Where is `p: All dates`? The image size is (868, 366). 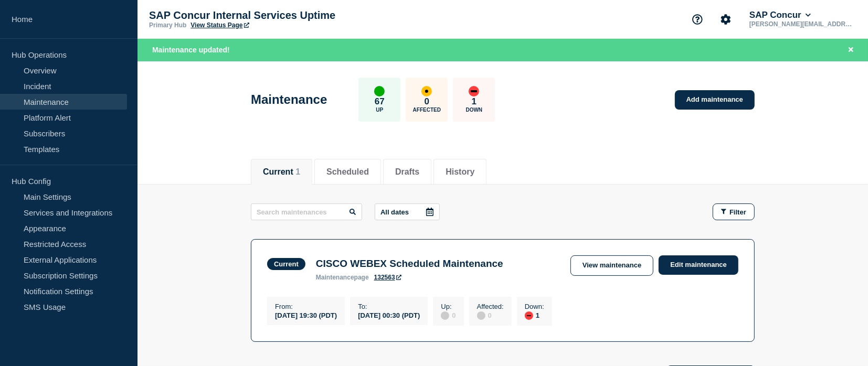 p: All dates is located at coordinates (395, 212).